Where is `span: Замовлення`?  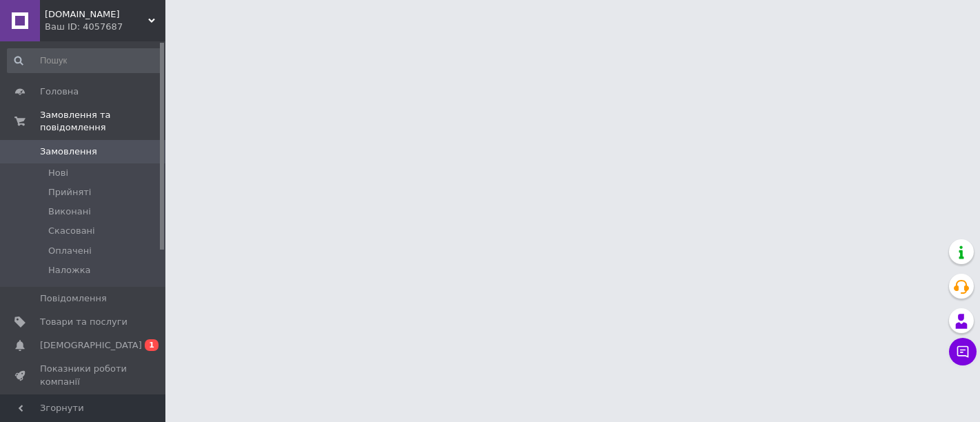
span: Замовлення is located at coordinates (68, 152).